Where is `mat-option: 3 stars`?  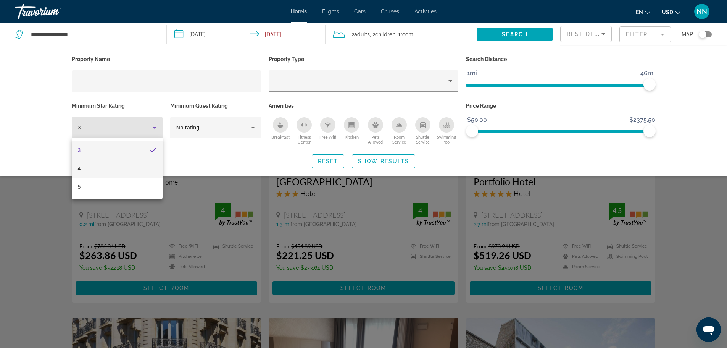
mat-option: 3 stars is located at coordinates (117, 150).